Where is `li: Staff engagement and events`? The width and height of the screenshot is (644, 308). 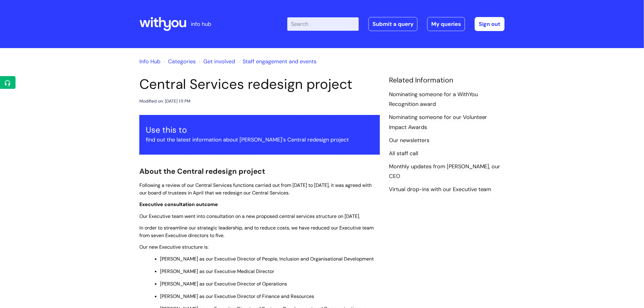 li: Staff engagement and events is located at coordinates (276, 62).